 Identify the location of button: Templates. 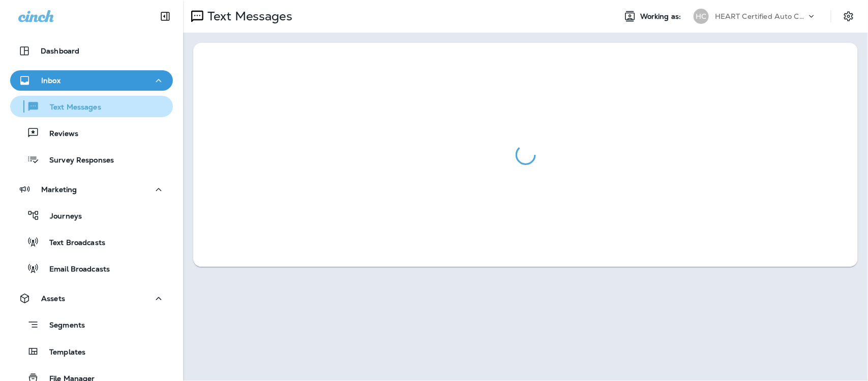
(91, 351).